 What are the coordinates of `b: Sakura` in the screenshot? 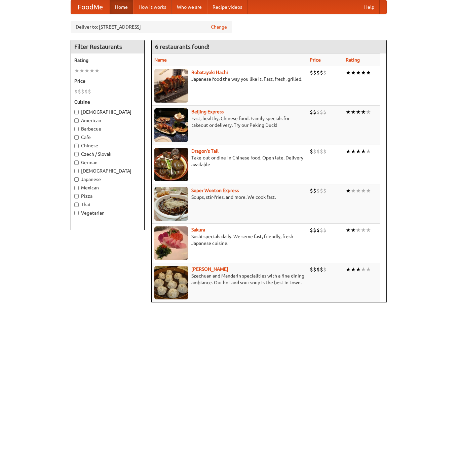 It's located at (198, 230).